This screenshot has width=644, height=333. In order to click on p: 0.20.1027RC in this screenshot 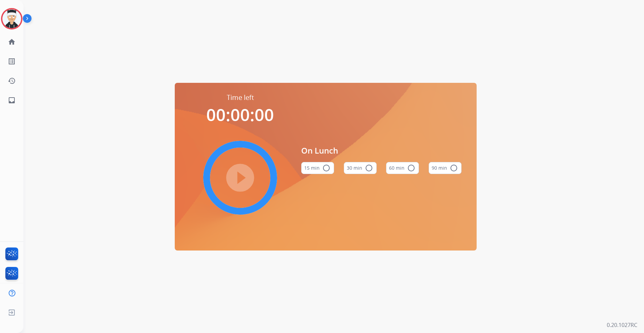, I will do `click(622, 325)`.